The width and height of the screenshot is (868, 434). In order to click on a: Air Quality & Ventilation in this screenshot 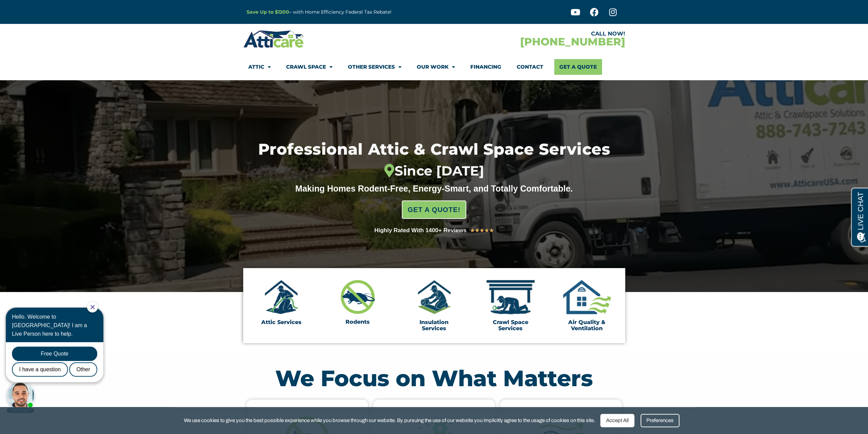, I will do `click(587, 325)`.